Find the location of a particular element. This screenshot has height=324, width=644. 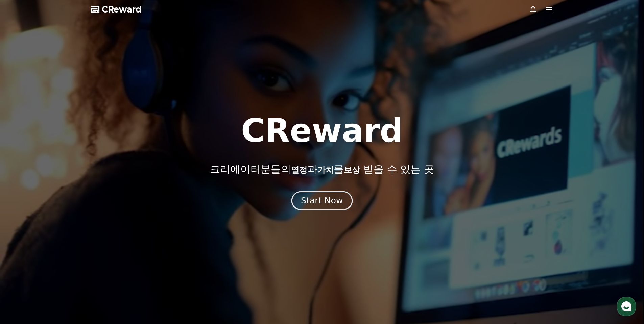

a: 홈 is located at coordinates (23, 223).